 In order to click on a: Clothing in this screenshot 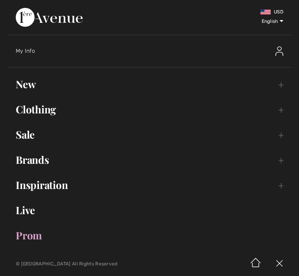, I will do `click(150, 109)`.